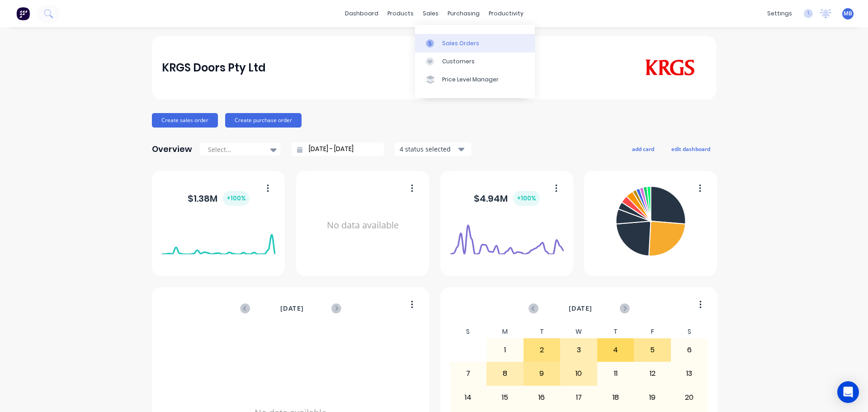 This screenshot has height=412, width=868. Describe the element at coordinates (461, 43) in the screenshot. I see `div: Sales Orders` at that location.